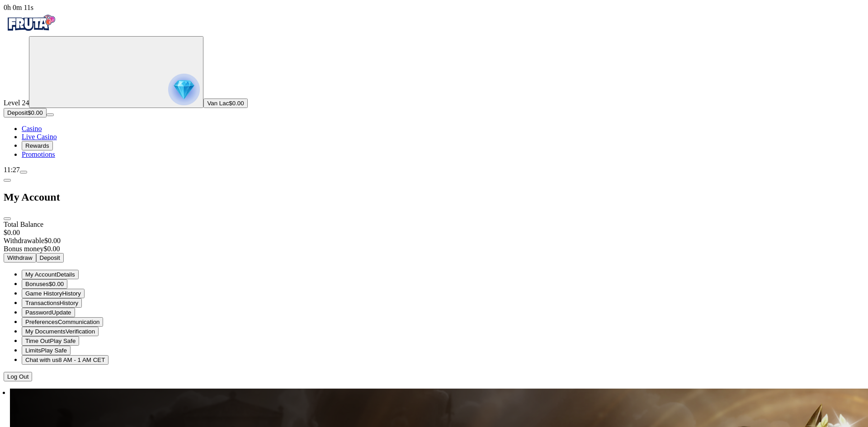 The height and width of the screenshot is (427, 868). What do you see at coordinates (44, 284) in the screenshot?
I see `button: smiley iconBonuses$0.00` at bounding box center [44, 284].